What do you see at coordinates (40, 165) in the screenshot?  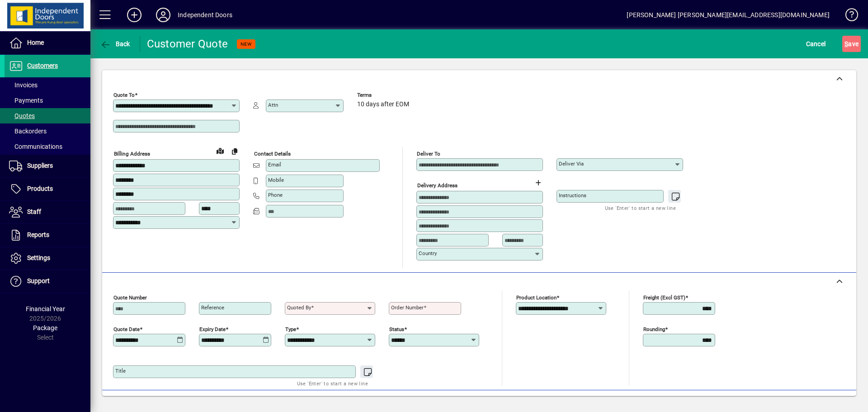 I see `span: Suppliers` at bounding box center [40, 165].